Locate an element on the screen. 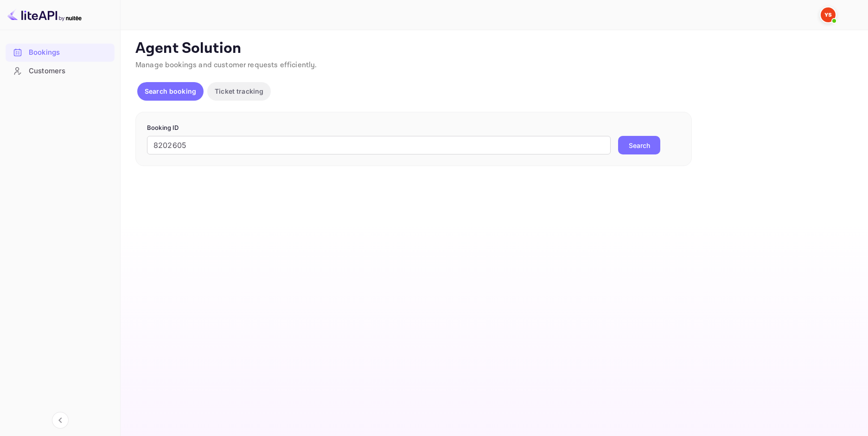 This screenshot has height=436, width=868. button: Search is located at coordinates (639, 145).